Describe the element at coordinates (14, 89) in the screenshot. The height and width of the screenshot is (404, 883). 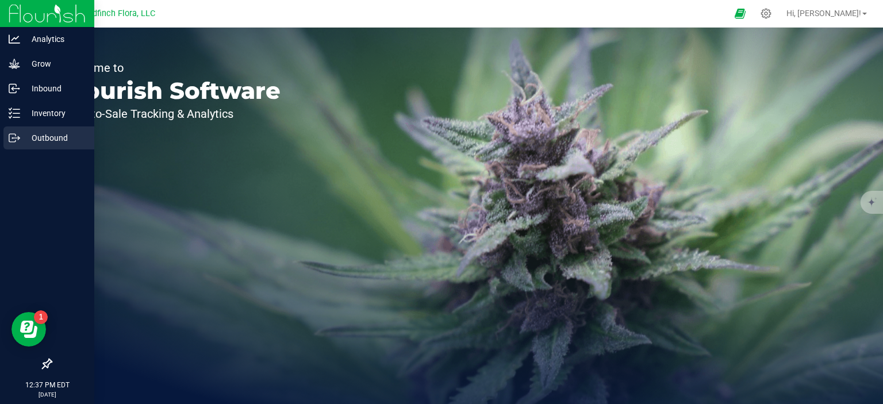
I see `inline-svg: Inbound` at that location.